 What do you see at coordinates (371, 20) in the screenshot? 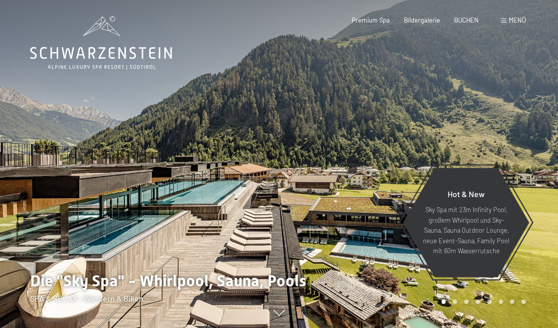
I see `span: Premium Spa` at bounding box center [371, 20].